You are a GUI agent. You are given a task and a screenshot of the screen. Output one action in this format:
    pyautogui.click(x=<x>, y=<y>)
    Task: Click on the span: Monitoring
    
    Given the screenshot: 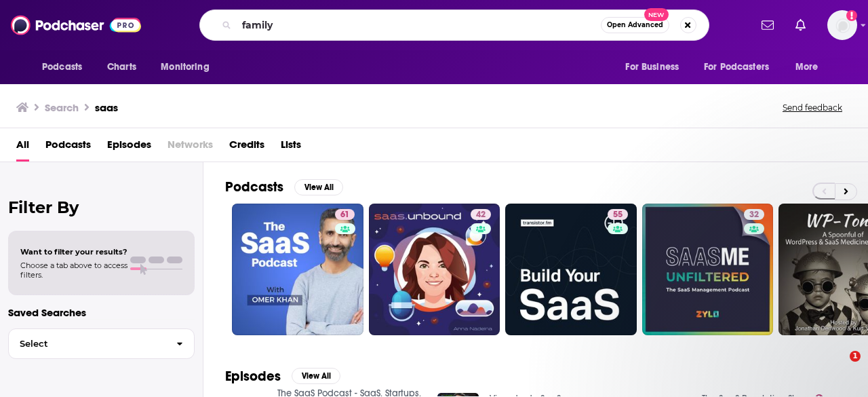 What is the action you would take?
    pyautogui.click(x=185, y=67)
    